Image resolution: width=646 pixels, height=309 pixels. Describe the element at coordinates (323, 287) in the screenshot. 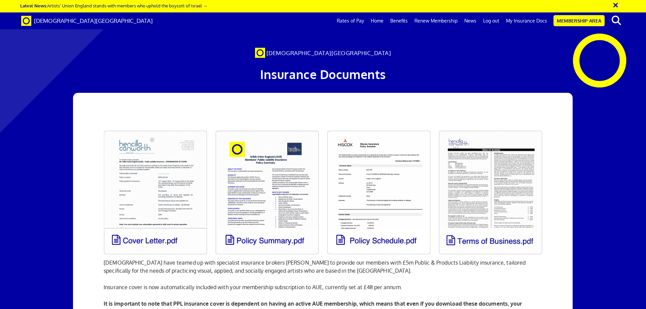

I see `p: Insurance cover is now automatically included with your membership subscription to AUE, currently...` at that location.